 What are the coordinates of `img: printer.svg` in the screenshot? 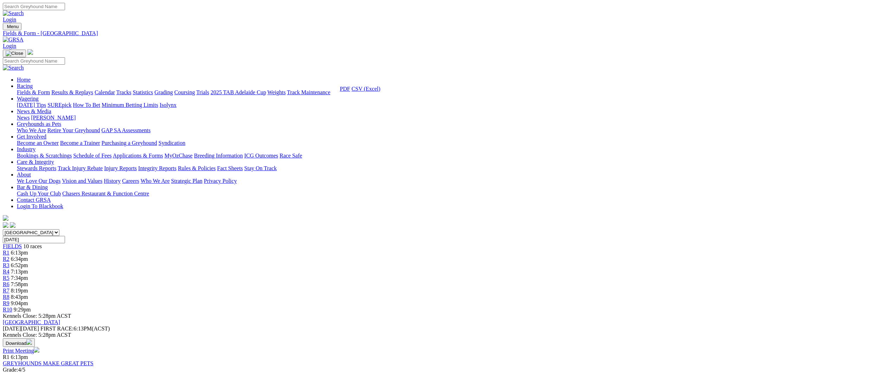 It's located at (37, 350).